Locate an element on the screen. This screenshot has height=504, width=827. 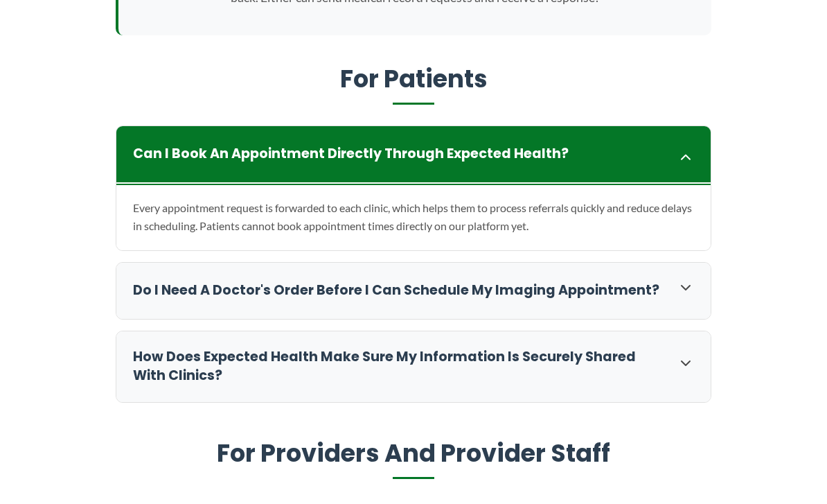
div: How does Expected Health make sure my information is securely shared with clinics? is located at coordinates (414, 366).